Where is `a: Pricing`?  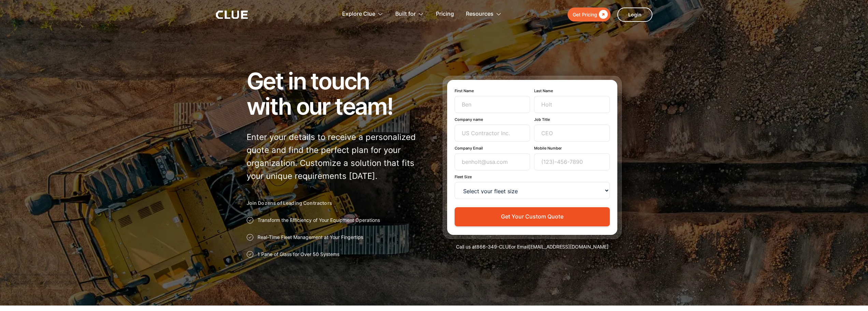 a: Pricing is located at coordinates (444, 14).